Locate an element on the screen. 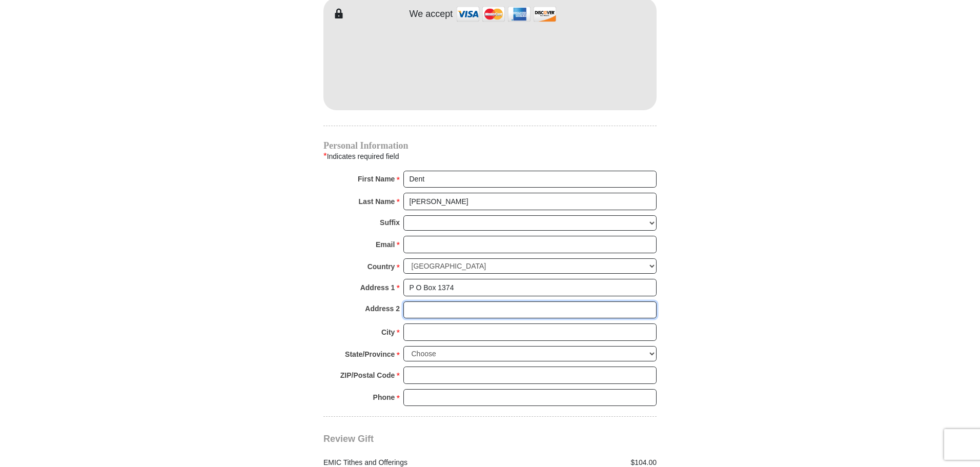 Image resolution: width=980 pixels, height=467 pixels. strong: Suffix is located at coordinates (390, 222).